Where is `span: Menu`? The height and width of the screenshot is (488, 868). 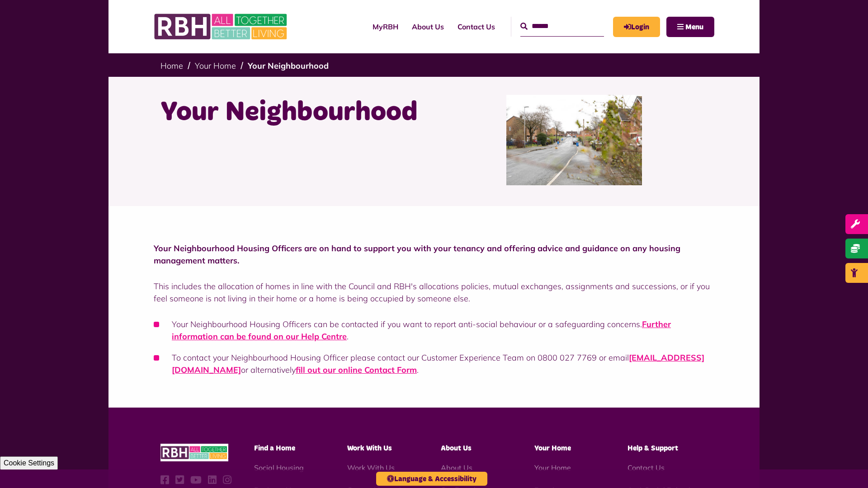
span: Menu is located at coordinates (694, 27).